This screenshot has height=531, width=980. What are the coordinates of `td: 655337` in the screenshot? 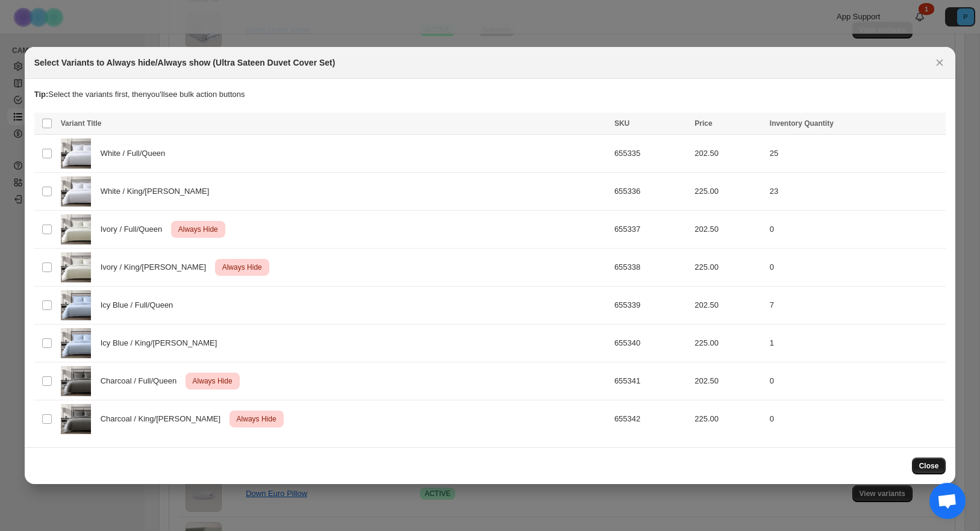 It's located at (651, 229).